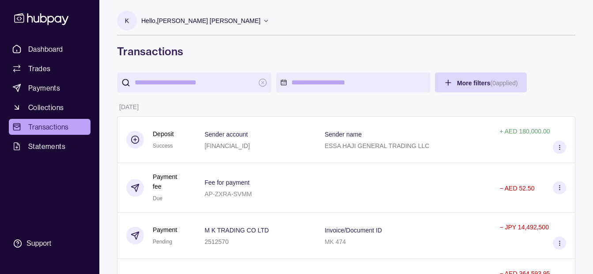  Describe the element at coordinates (158, 198) in the screenshot. I see `span: Due` at that location.